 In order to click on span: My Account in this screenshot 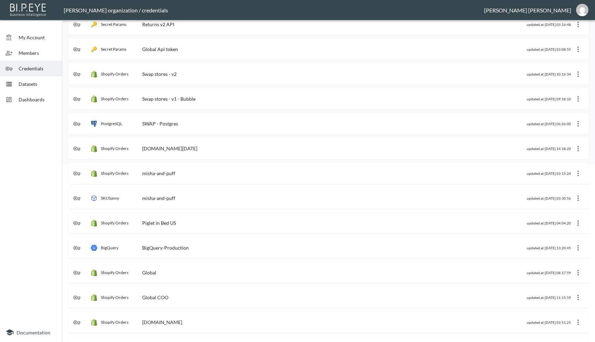, I will do `click(38, 37)`.